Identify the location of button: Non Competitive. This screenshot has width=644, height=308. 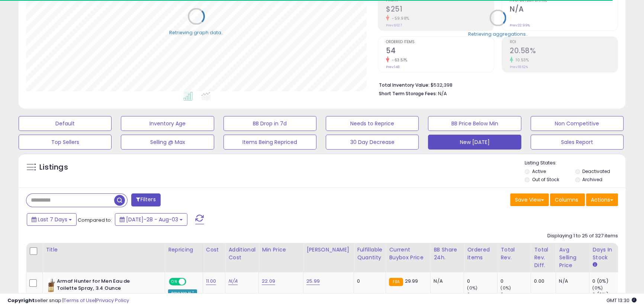
(577, 123).